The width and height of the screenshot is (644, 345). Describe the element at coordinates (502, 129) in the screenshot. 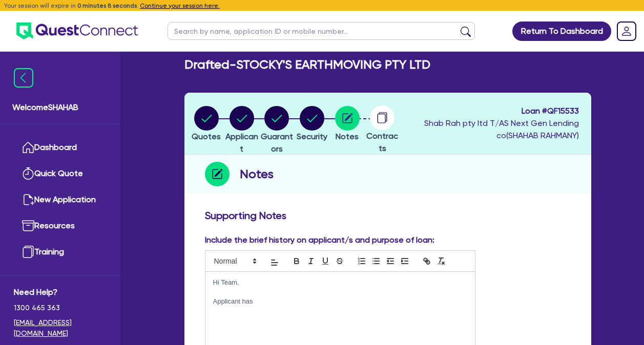

I see `span: Shab Rah pty ltd T/AS Next Gen Lending co ( SHAHAB RAHMANY )` at that location.